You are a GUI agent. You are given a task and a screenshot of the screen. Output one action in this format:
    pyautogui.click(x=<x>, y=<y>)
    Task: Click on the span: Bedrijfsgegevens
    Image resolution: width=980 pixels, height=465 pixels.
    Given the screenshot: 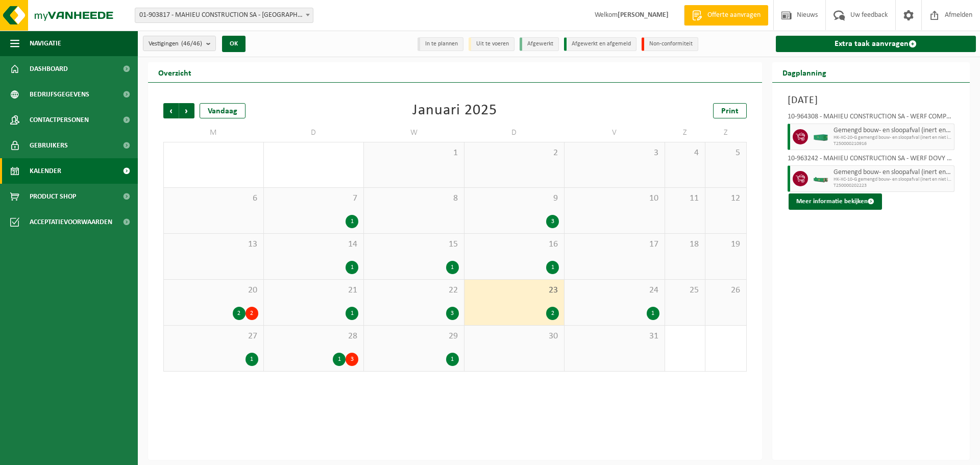 What is the action you would take?
    pyautogui.click(x=59, y=94)
    